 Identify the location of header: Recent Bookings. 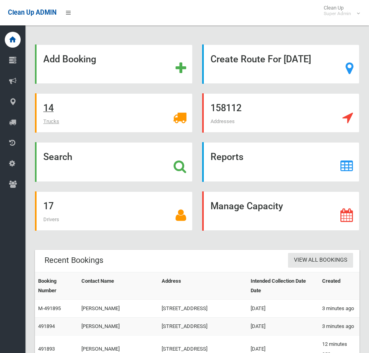
(74, 260).